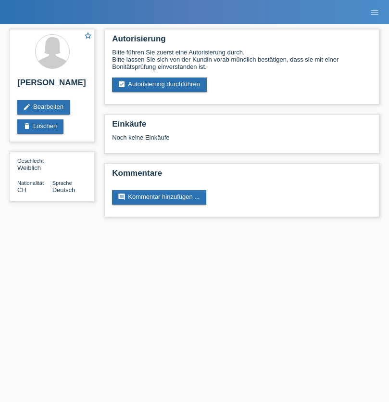  I want to click on a: commentKommentar hinzufügen ..., so click(159, 197).